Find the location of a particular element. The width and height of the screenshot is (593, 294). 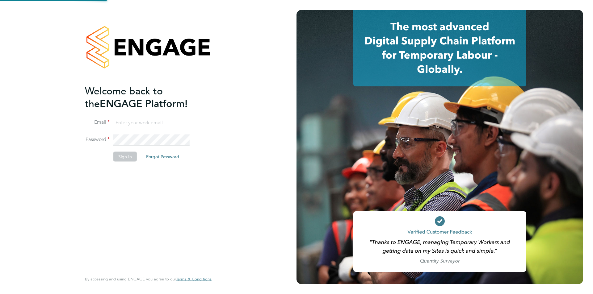

input: Enter your work email... is located at coordinates (151, 123).